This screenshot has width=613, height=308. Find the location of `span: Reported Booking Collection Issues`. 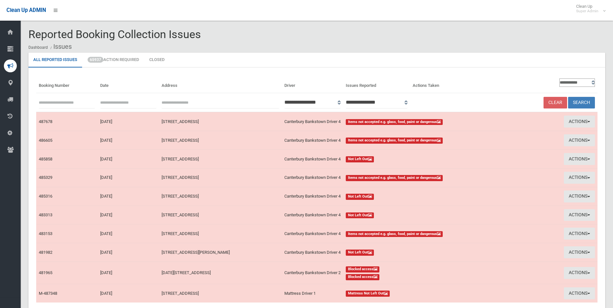

span: Reported Booking Collection Issues is located at coordinates (115, 34).